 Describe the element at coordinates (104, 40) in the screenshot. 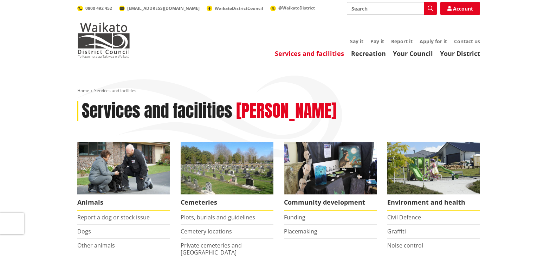

I see `img: Waikato District Council - Te Kaunihera aa Takiwaa o Waikato` at that location.